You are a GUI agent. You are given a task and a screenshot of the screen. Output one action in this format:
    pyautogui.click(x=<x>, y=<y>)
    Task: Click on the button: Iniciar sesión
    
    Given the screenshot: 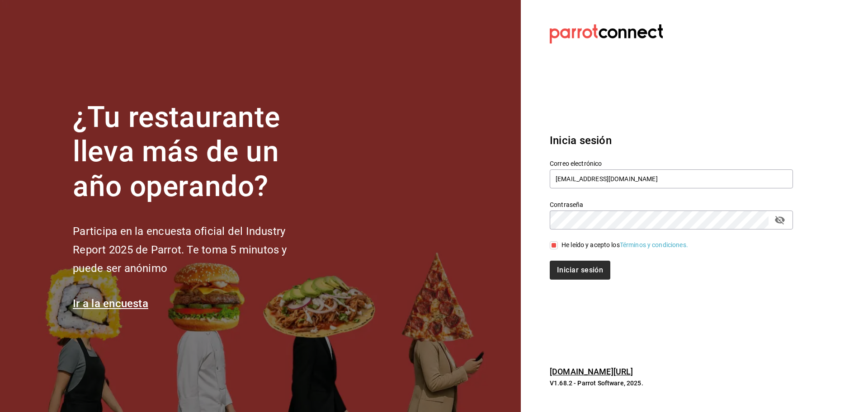 What is the action you would take?
    pyautogui.click(x=580, y=270)
    